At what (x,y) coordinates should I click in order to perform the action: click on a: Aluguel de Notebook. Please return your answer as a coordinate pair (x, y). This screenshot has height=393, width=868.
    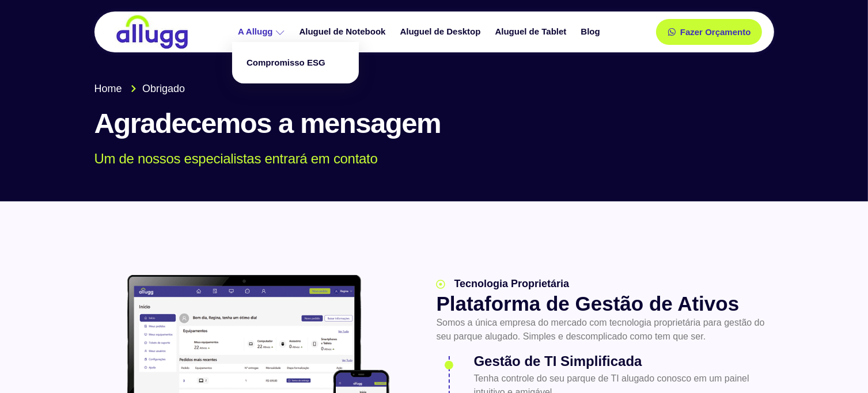
    Looking at the image, I should click on (344, 32).